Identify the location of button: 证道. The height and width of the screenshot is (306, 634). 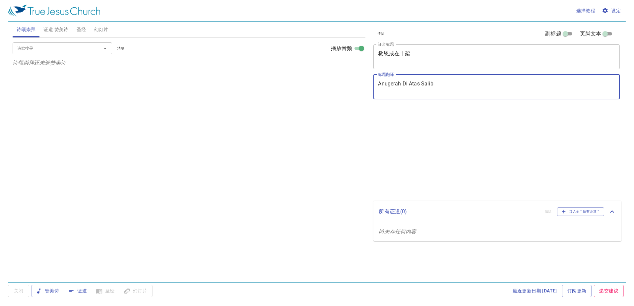
(78, 291).